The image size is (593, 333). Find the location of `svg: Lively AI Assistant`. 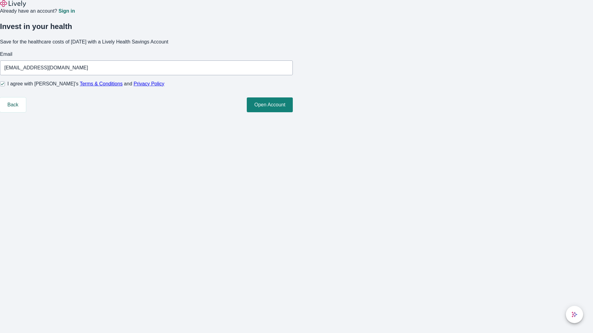

svg: Lively AI Assistant is located at coordinates (574, 315).